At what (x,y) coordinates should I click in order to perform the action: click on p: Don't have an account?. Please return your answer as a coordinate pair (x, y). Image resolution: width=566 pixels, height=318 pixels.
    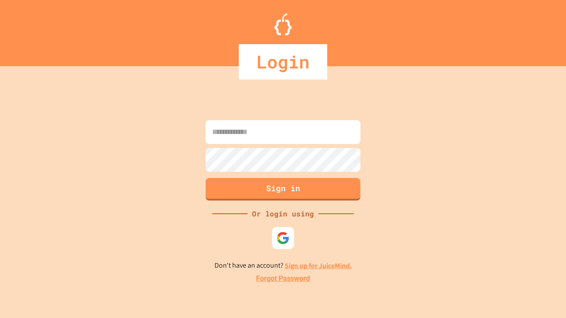
    Looking at the image, I should click on (283, 266).